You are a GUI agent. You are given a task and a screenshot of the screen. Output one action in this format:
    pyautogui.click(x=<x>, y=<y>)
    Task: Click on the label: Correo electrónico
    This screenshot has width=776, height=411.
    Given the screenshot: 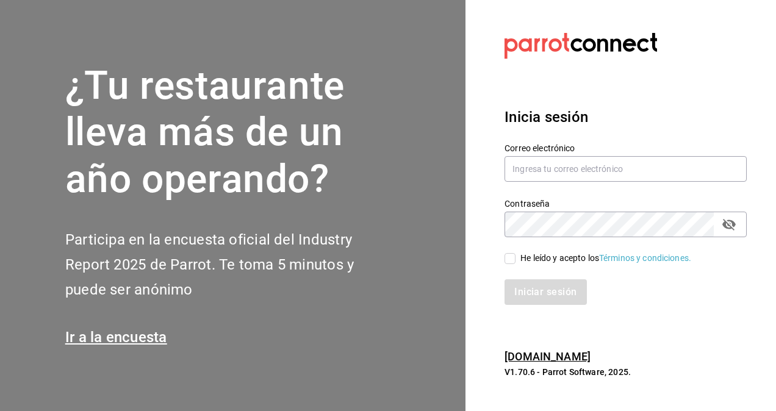 What is the action you would take?
    pyautogui.click(x=626, y=148)
    